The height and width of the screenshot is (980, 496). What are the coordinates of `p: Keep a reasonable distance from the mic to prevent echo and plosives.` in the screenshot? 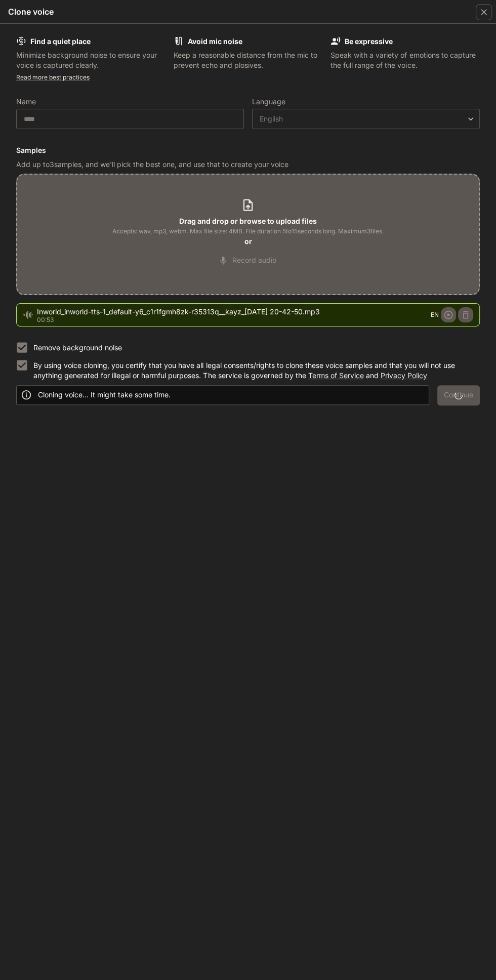 It's located at (248, 61).